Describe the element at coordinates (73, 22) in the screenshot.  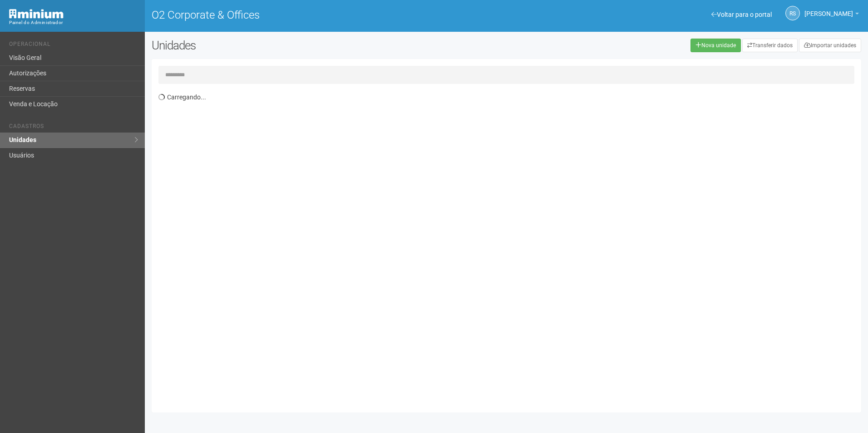
I see `div: Painel do Administrador` at that location.